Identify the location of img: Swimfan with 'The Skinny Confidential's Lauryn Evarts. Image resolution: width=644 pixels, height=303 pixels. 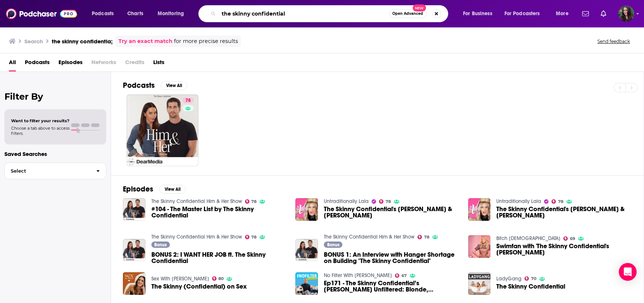
(479, 246).